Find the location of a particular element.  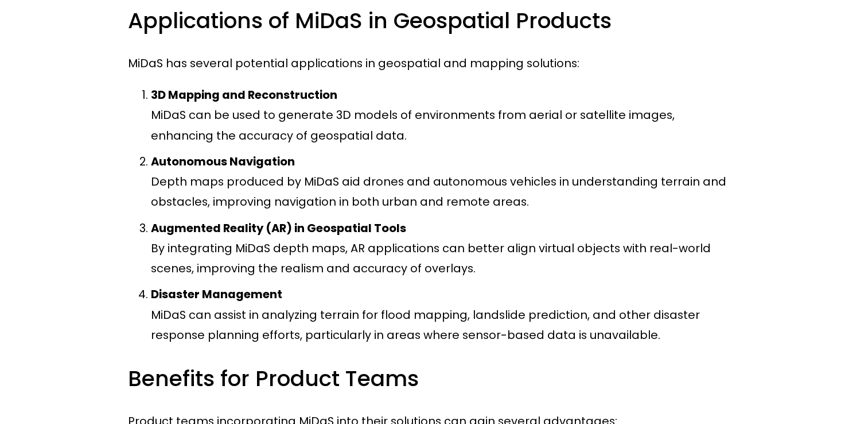

p: Depth maps produced by MiDaS aid drones and autonomous vehicles in understanding terrain and obst... is located at coordinates (445, 182).